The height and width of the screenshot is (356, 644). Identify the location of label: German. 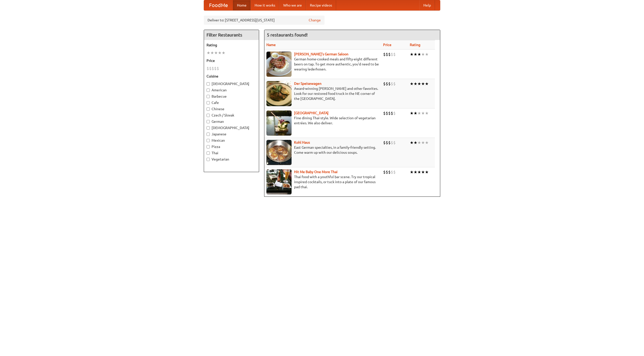
(231, 121).